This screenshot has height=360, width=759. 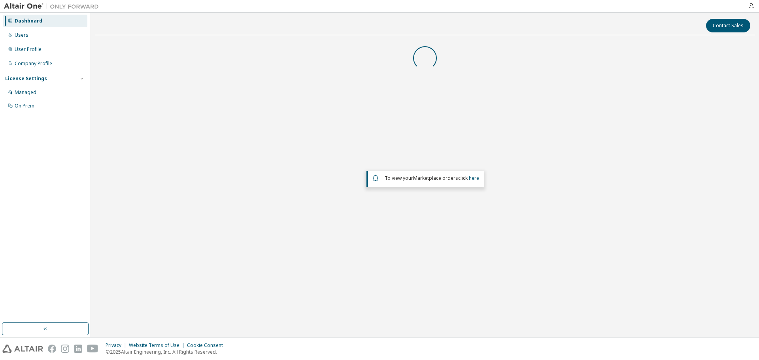 What do you see at coordinates (28, 49) in the screenshot?
I see `div: User Profile` at bounding box center [28, 49].